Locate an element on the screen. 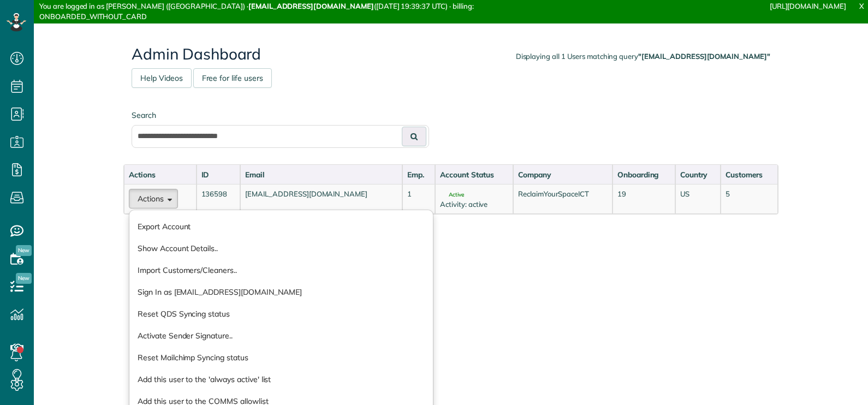  div: Activity: active is located at coordinates (474, 204).